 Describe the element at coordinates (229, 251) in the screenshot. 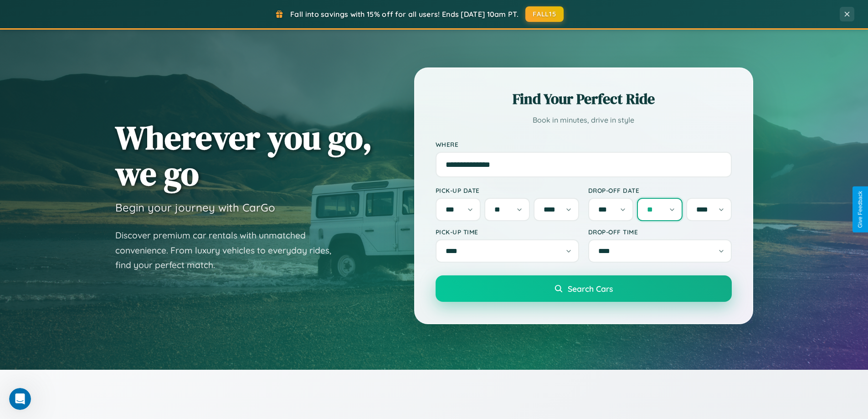

I see `p: Discover premium car rentals with unmatched convenience. From luxury vehicles to everyday rides, ...` at that location.